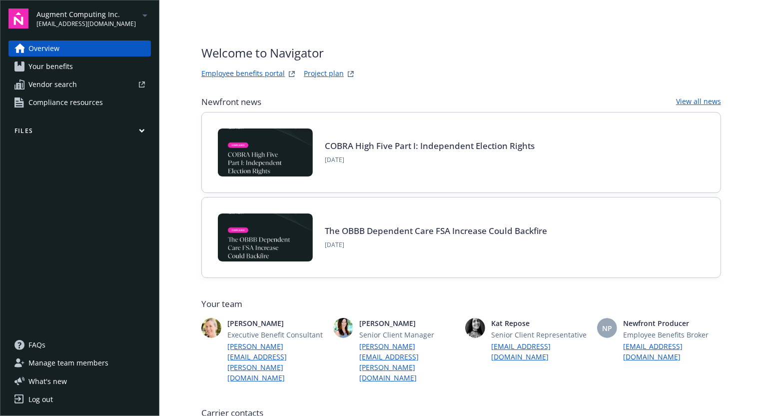 Image resolution: width=763 pixels, height=416 pixels. I want to click on img: BLOG-Card Image - Compliance - OBBB Dep Care FSA - 08-01-25.jpg, so click(265, 237).